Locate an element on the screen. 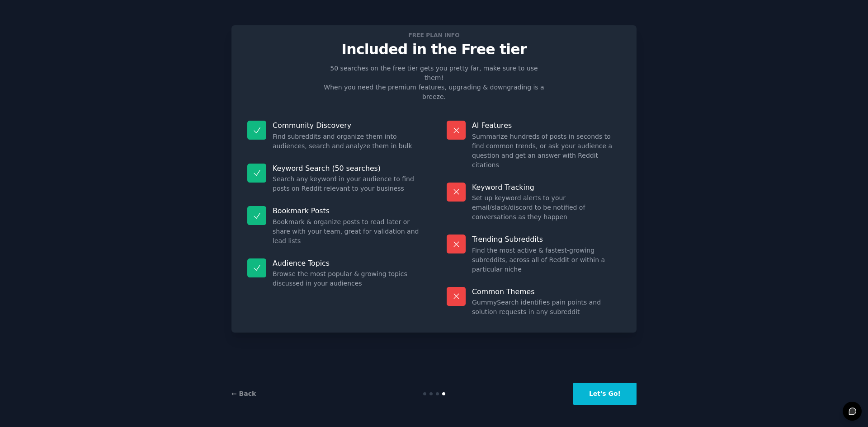  a: ← Back is located at coordinates (243, 393).